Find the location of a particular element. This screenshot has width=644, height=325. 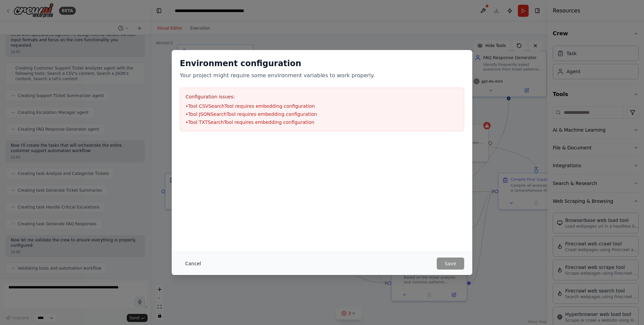

li: • Tool JSONSearchTool requires embedding configuration is located at coordinates (322, 114).